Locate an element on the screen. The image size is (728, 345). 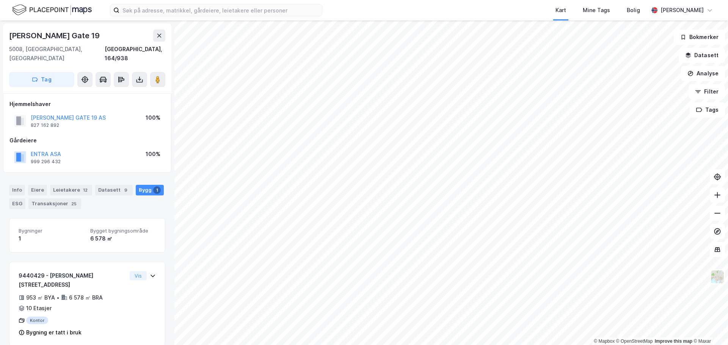
button: Vis is located at coordinates (138, 276).